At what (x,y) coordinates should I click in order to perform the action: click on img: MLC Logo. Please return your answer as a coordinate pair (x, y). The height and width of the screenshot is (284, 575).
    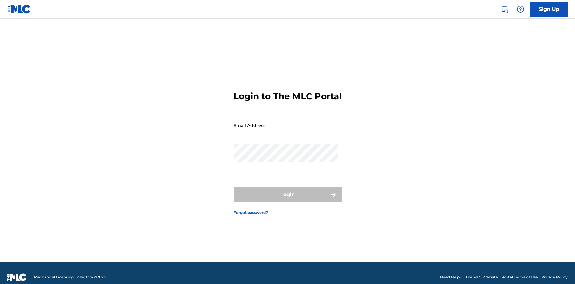
    Looking at the image, I should click on (19, 9).